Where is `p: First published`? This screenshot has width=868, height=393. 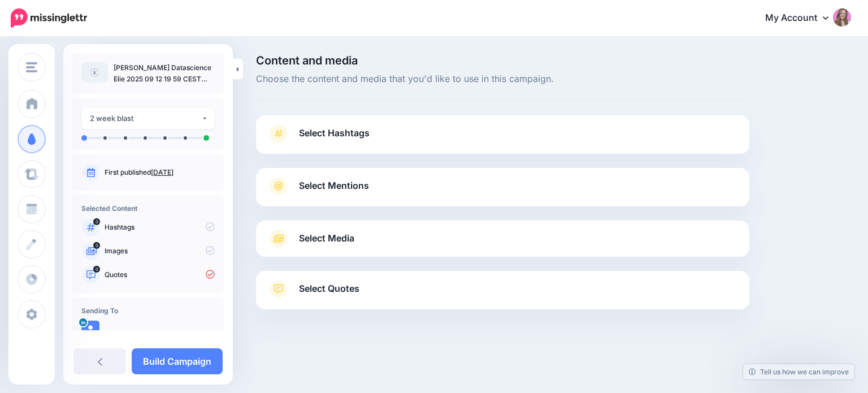
p: First published is located at coordinates (159, 172).